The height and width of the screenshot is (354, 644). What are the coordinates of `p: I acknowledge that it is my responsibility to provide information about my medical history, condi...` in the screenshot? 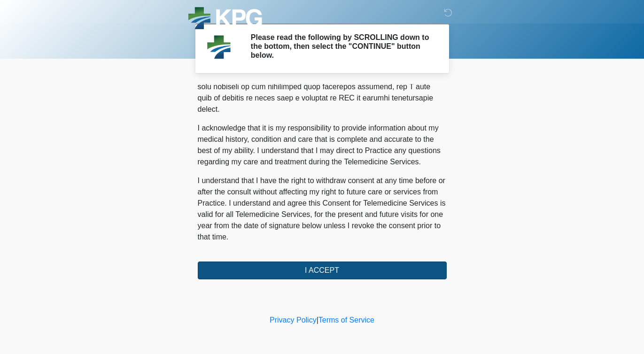 It's located at (322, 145).